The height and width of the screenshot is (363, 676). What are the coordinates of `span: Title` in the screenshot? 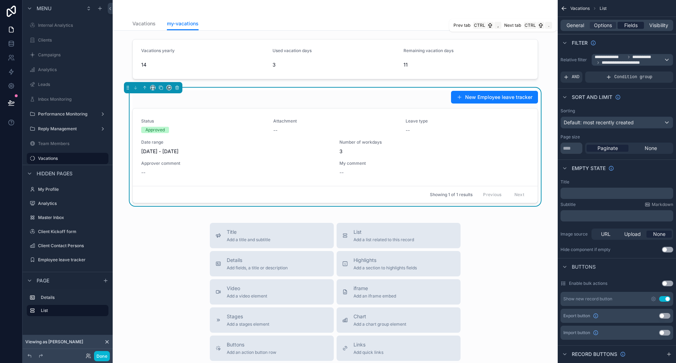 It's located at (249, 232).